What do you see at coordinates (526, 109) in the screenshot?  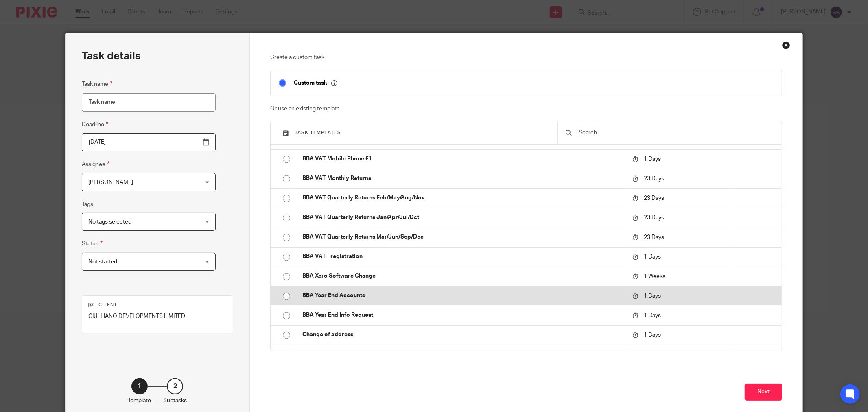 I see `p: Or use an existing template` at bounding box center [526, 109].